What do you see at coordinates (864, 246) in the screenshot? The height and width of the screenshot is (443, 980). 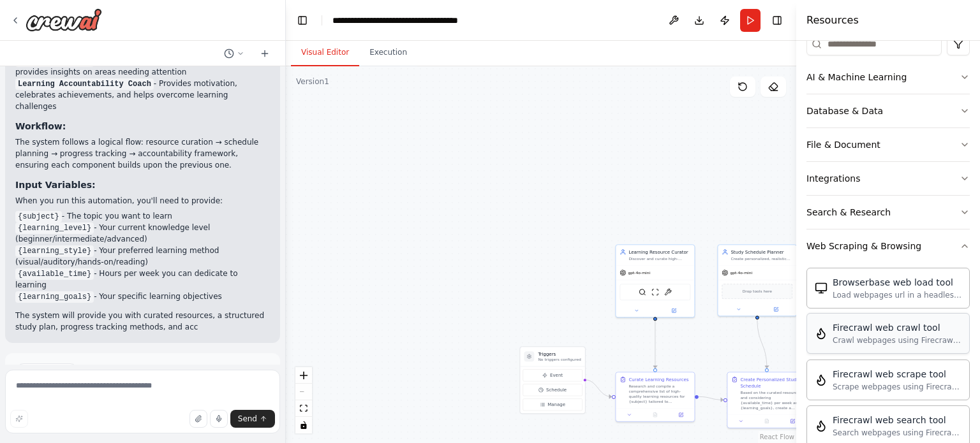 I see `div: Web Scraping & Browsing` at bounding box center [864, 246].